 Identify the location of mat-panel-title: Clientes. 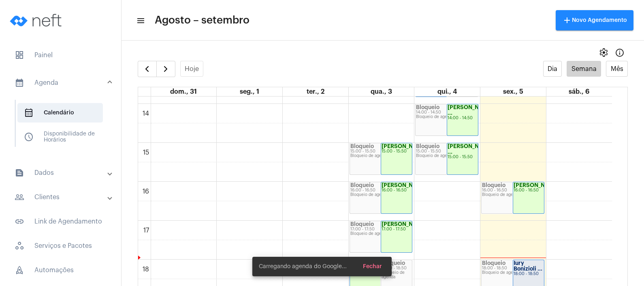
(61, 197).